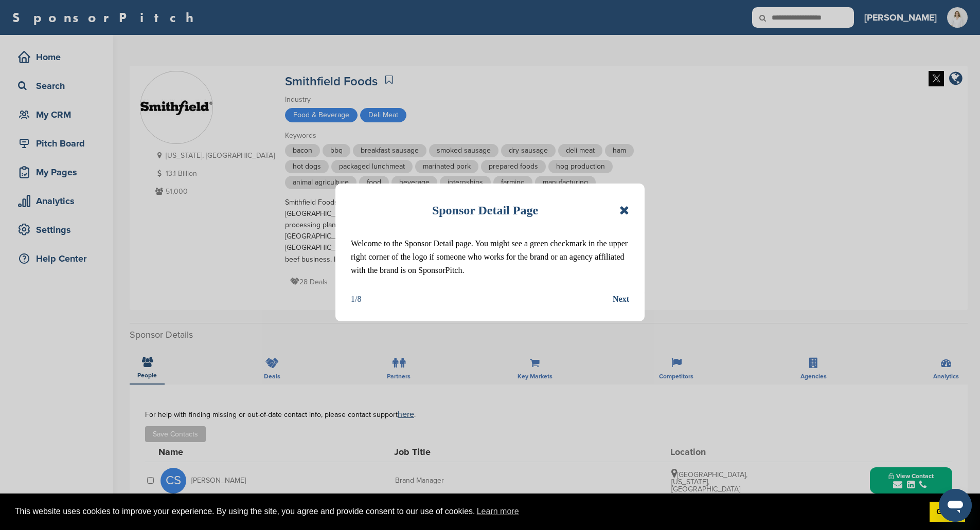 This screenshot has height=530, width=980. I want to click on button: Next, so click(620, 299).